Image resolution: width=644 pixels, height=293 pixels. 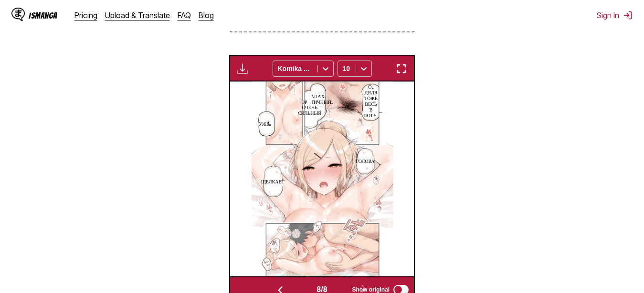 I want to click on img: Sign out, so click(x=628, y=15).